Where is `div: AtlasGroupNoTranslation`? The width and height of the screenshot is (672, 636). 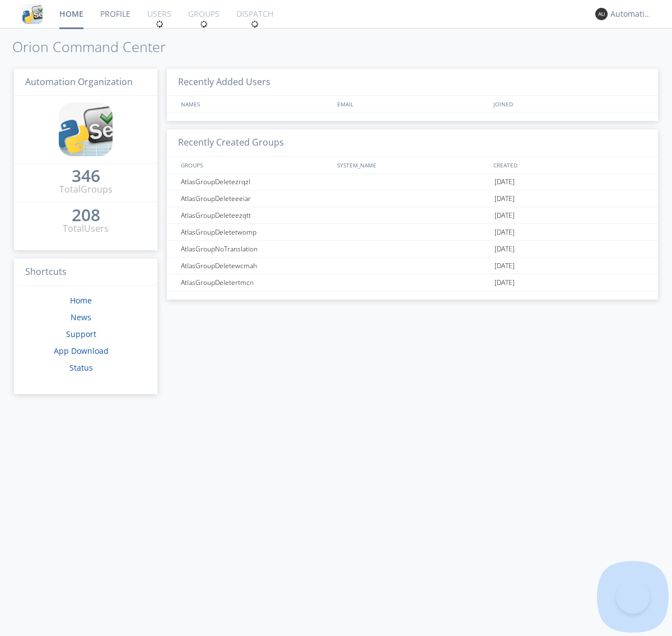
div: AtlasGroupNoTranslation is located at coordinates (256, 248).